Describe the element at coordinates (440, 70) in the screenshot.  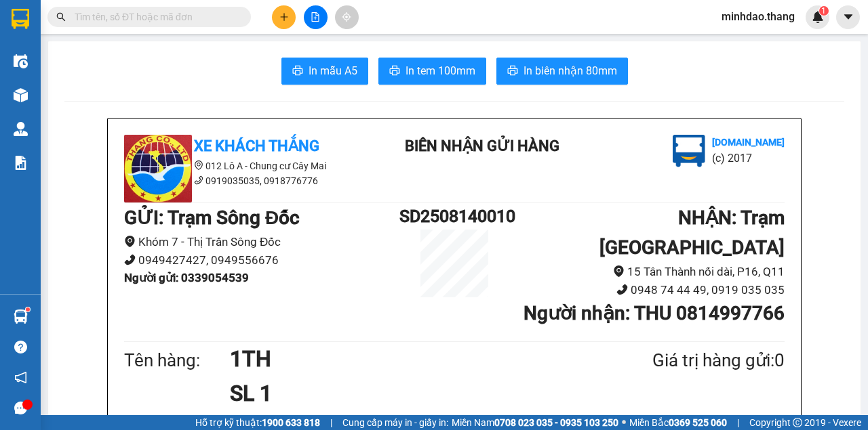
I see `span: In tem 100mm` at that location.